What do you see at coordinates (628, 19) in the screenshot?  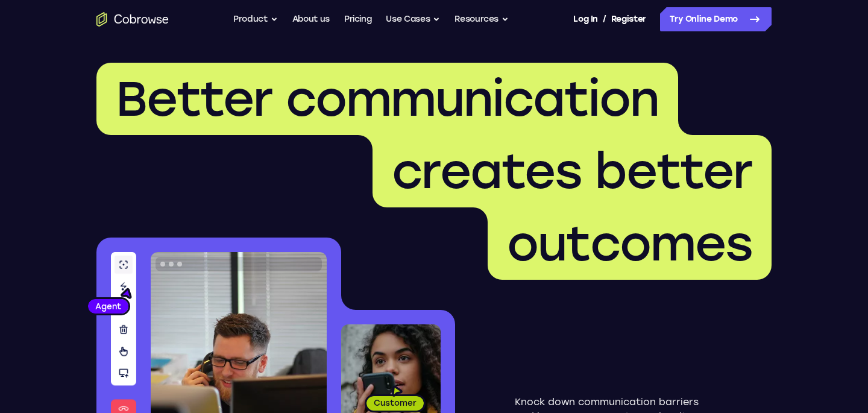 I see `a: Register` at bounding box center [628, 19].